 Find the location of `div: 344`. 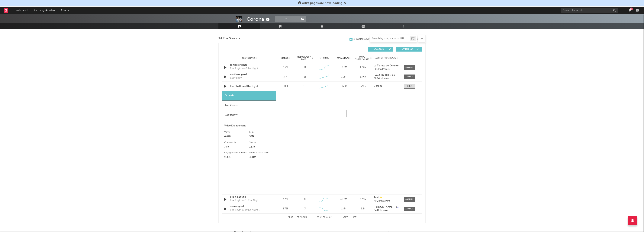

div: 344 is located at coordinates (286, 77).